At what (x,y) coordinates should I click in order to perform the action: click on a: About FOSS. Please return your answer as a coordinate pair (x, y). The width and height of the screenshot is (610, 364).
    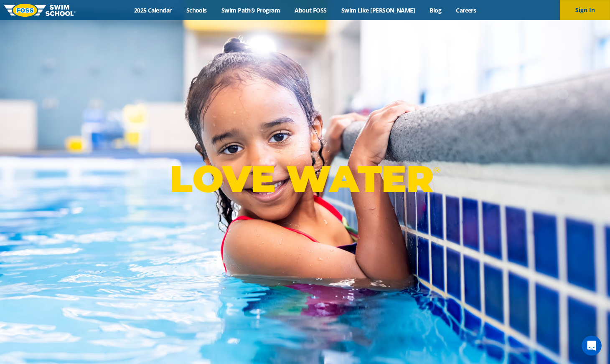
    Looking at the image, I should click on (311, 10).